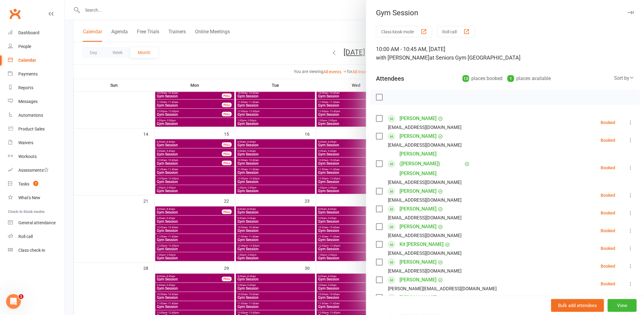 The width and height of the screenshot is (644, 315). What do you see at coordinates (482, 79) in the screenshot?
I see `div: places booked` at bounding box center [482, 79].